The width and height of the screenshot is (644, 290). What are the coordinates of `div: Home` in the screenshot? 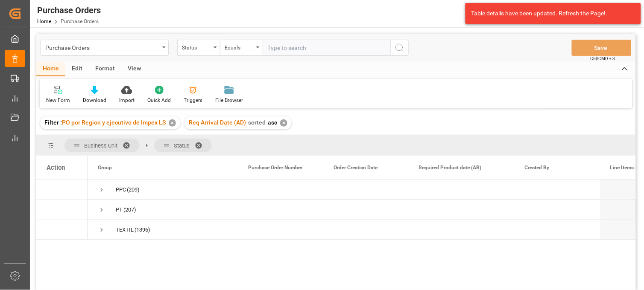 It's located at (51, 69).